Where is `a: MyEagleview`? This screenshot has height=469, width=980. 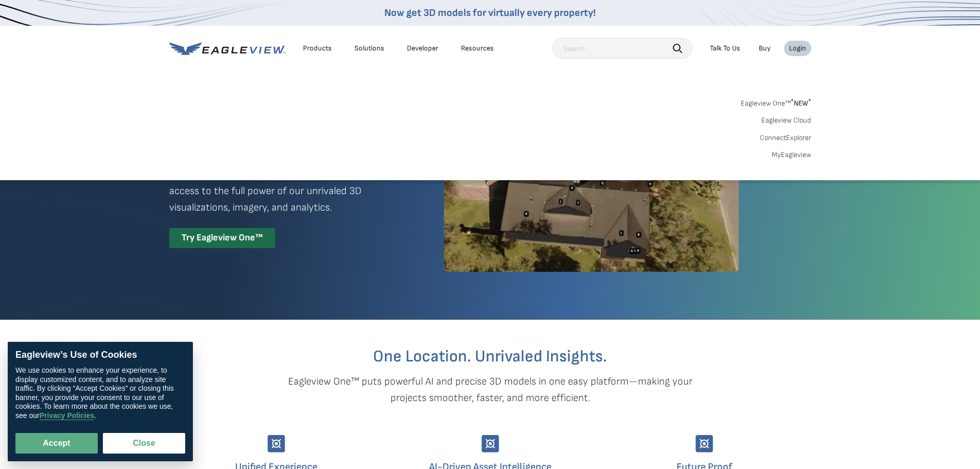
a: MyEagleview is located at coordinates (791, 155).